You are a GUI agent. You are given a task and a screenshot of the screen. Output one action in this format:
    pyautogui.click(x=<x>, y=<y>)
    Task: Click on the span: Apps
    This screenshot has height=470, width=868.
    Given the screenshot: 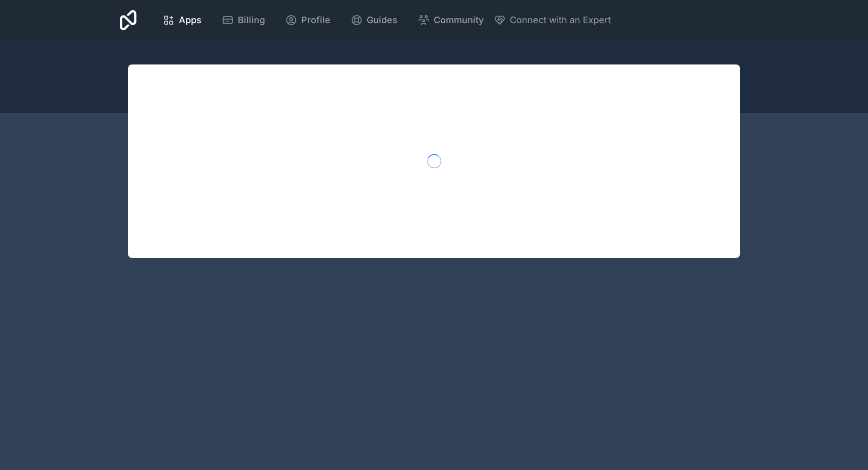 What is the action you would take?
    pyautogui.click(x=190, y=20)
    